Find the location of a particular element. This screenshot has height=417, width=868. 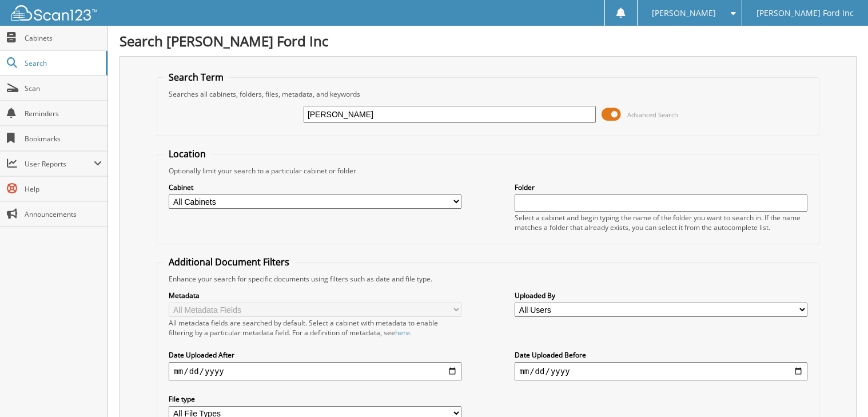

span: Advanced Search is located at coordinates (652, 114).